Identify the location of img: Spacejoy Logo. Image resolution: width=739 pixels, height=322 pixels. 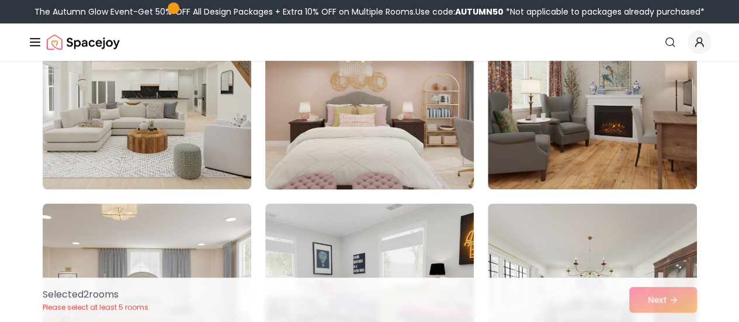
(83, 42).